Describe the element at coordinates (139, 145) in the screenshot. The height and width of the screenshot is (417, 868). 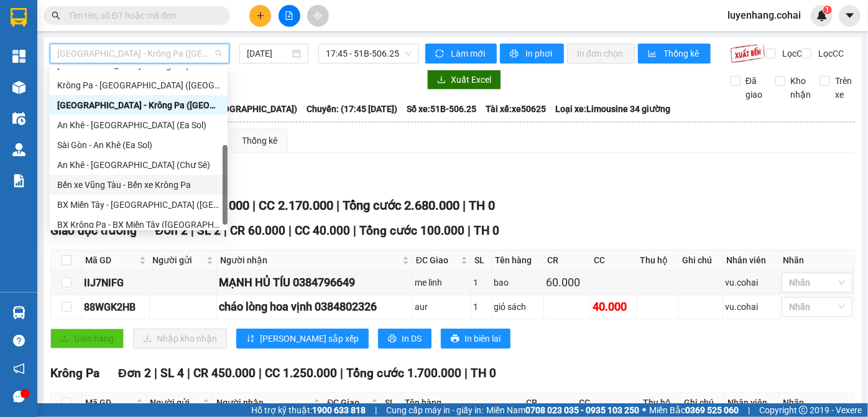
I see `div: Sài Gòn - An Khê (Ea Sol)` at that location.